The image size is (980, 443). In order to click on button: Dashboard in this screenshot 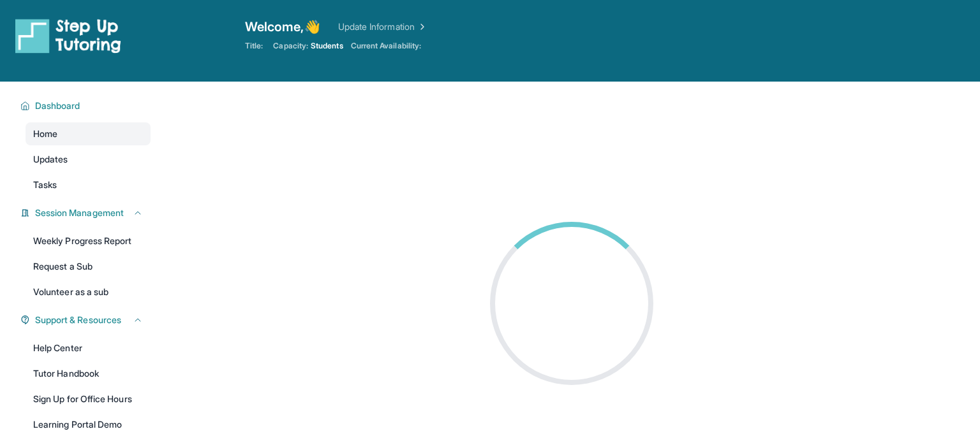, I will do `click(86, 105)`.